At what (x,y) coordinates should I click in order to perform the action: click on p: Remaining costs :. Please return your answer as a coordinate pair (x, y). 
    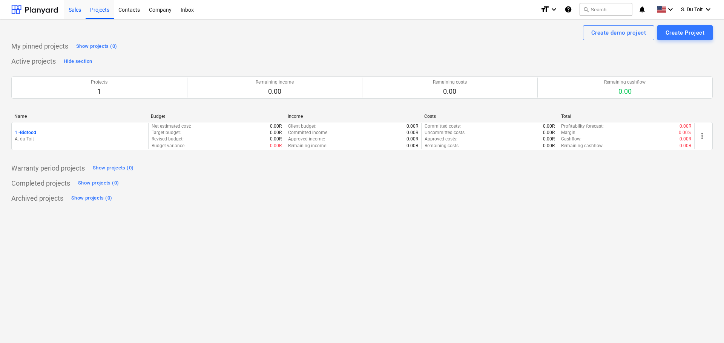
    Looking at the image, I should click on (442, 146).